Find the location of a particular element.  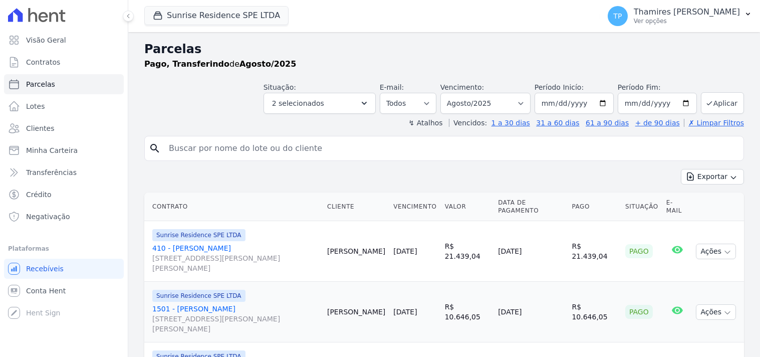

span: Transferências is located at coordinates (51, 172).